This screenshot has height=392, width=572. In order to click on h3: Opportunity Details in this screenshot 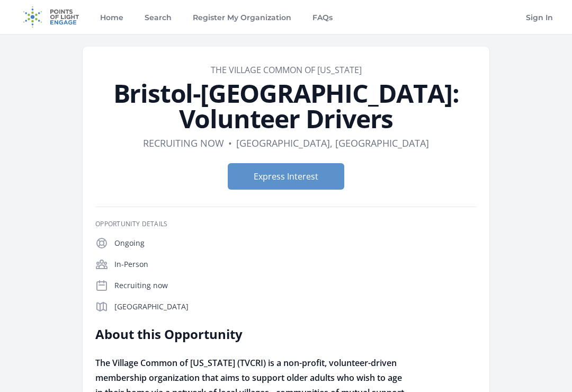, I will do `click(286, 225)`.